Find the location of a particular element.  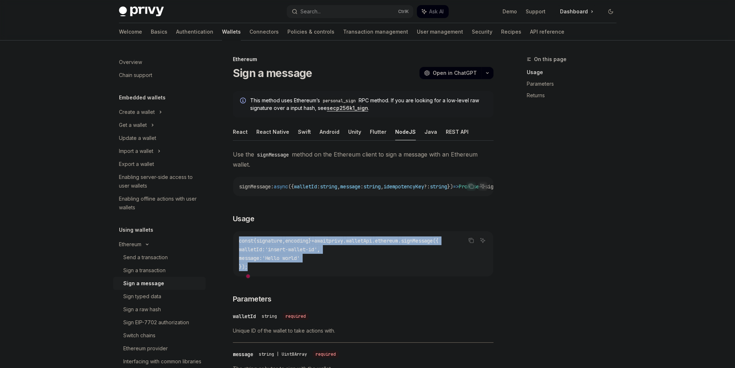

a: Update a wallet is located at coordinates (159, 138).